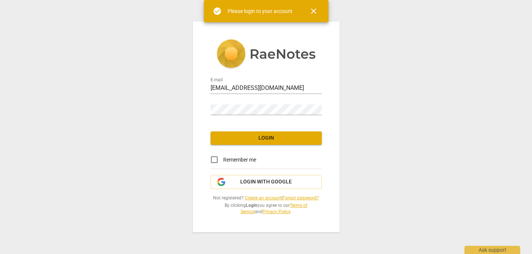 This screenshot has height=254, width=532. What do you see at coordinates (263, 198) in the screenshot?
I see `a: Create an account` at bounding box center [263, 198].